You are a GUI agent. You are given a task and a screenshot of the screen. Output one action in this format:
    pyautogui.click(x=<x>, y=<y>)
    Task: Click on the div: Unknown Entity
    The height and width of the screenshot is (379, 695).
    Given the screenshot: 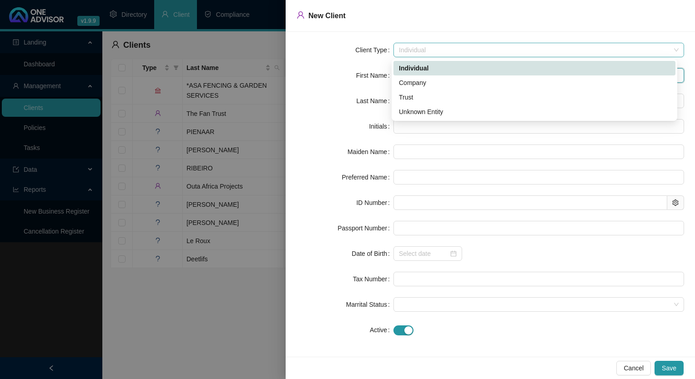 What is the action you would take?
    pyautogui.click(x=534, y=112)
    